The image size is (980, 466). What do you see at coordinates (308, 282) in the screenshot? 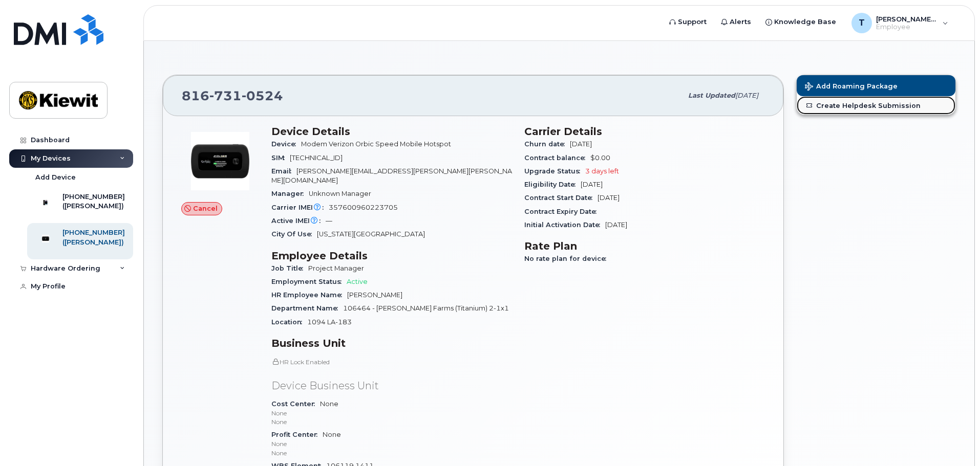
I see `span: Employment Status` at bounding box center [308, 282].